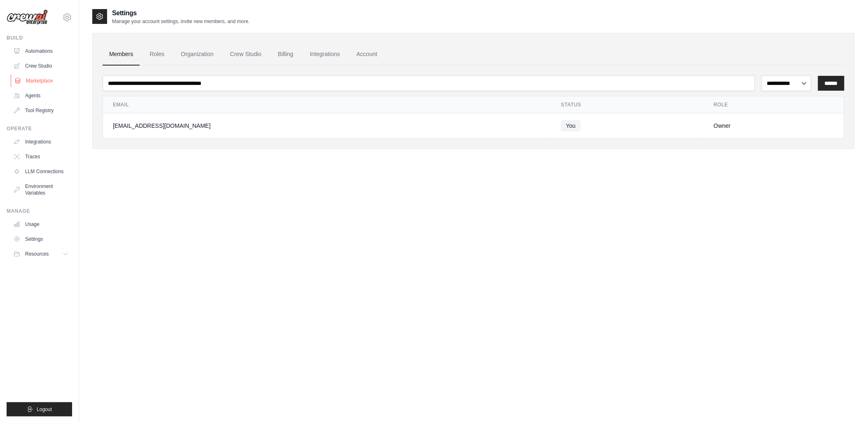 The height and width of the screenshot is (423, 868). I want to click on a: Traces, so click(41, 157).